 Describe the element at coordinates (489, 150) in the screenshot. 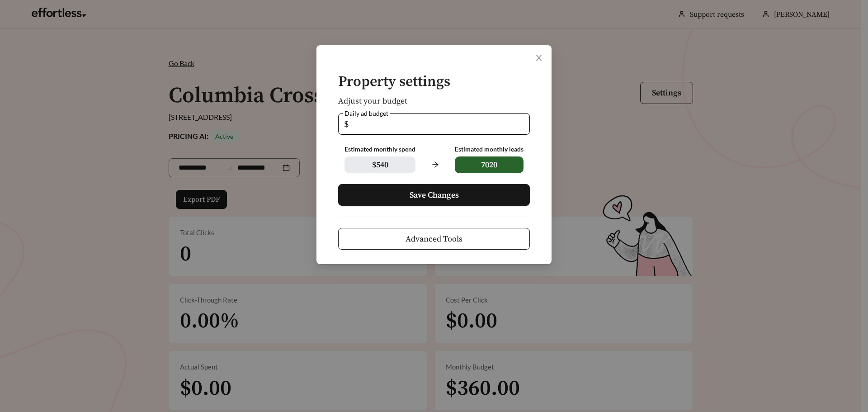

I see `div: Estimated monthly leads` at that location.